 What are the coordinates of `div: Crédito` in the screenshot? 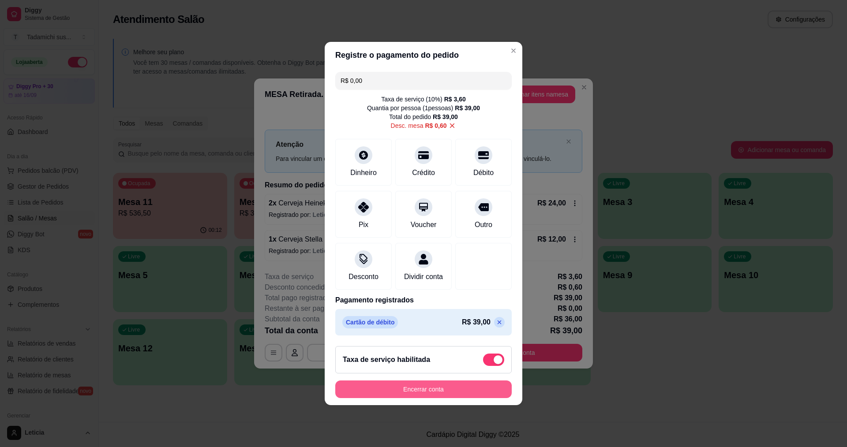 It's located at (423, 173).